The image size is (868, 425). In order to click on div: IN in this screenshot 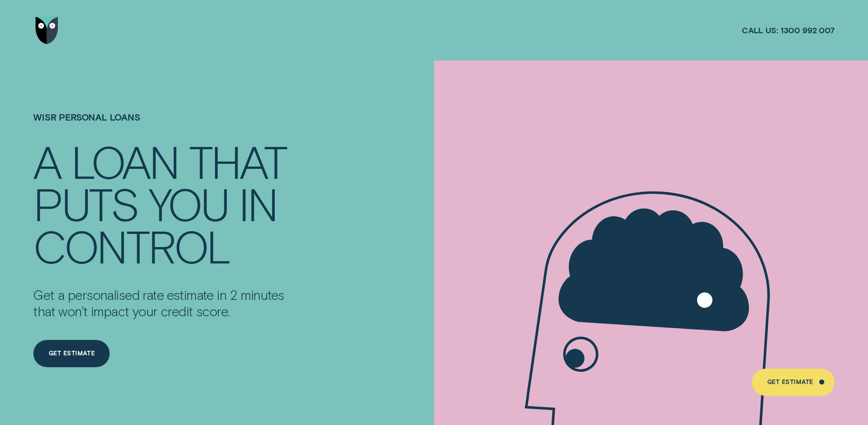, I will do `click(258, 203)`.